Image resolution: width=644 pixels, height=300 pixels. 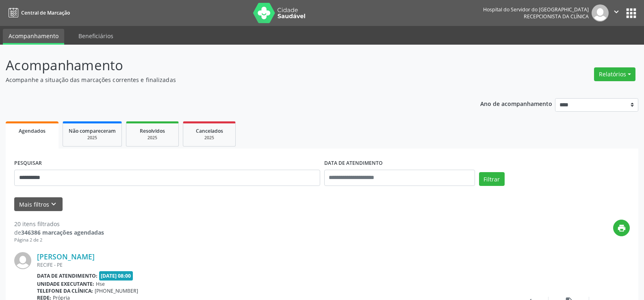 I want to click on strong: 346386 marcações agendadas, so click(x=62, y=232).